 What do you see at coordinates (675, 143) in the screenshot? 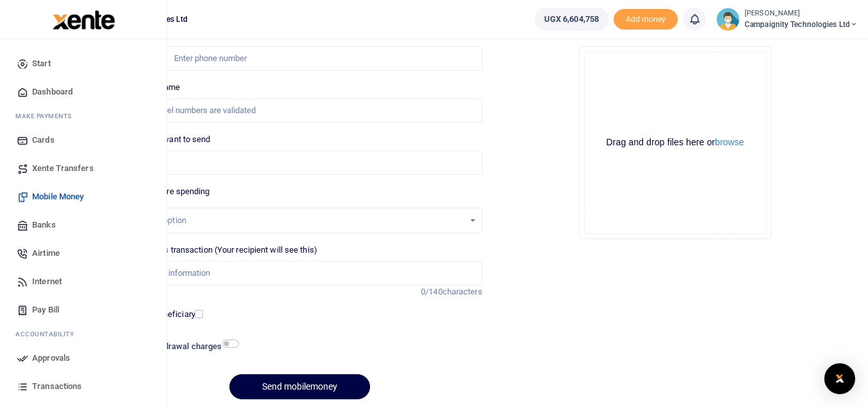
I see `div: File Uploader` at bounding box center [675, 143].